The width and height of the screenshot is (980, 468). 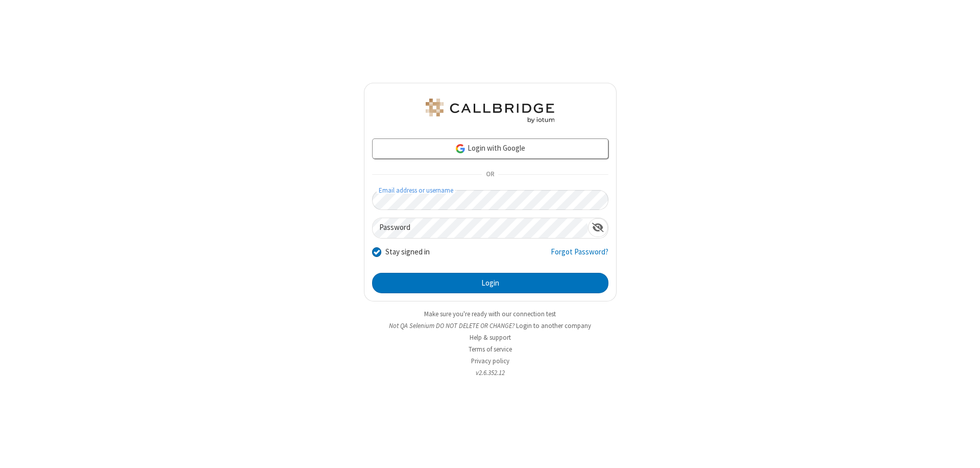 What do you see at coordinates (580, 255) in the screenshot?
I see `a: Forgot Password?` at bounding box center [580, 255].